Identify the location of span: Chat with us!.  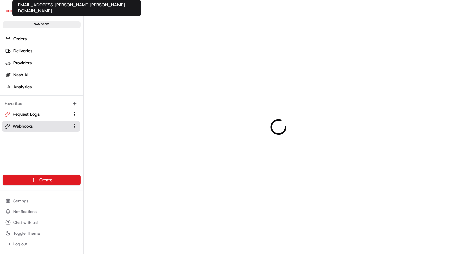
(25, 222).